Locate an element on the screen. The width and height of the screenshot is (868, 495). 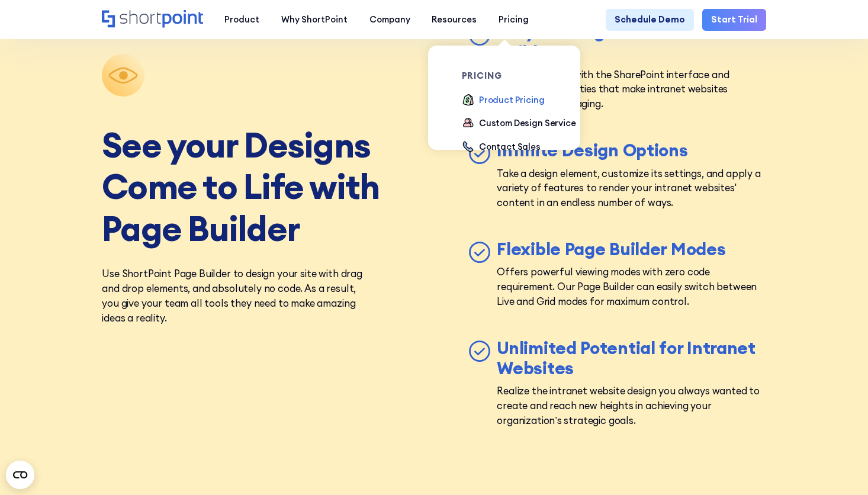
a: Start Trial is located at coordinates (734, 20).